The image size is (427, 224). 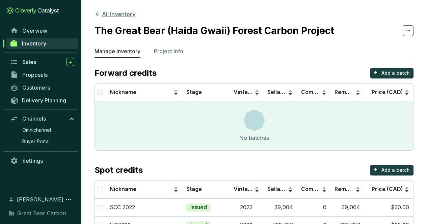 I want to click on a: Omnichannel, so click(x=48, y=130).